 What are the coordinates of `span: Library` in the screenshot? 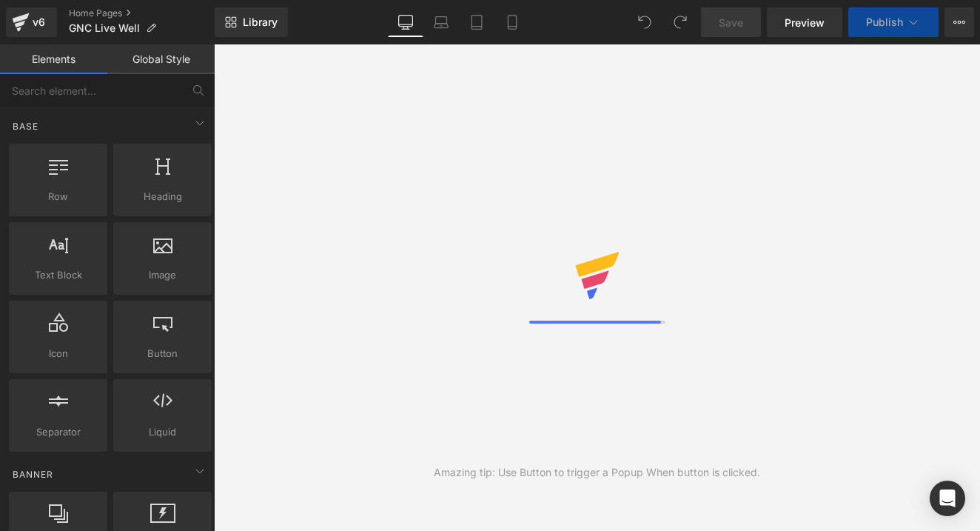 It's located at (260, 22).